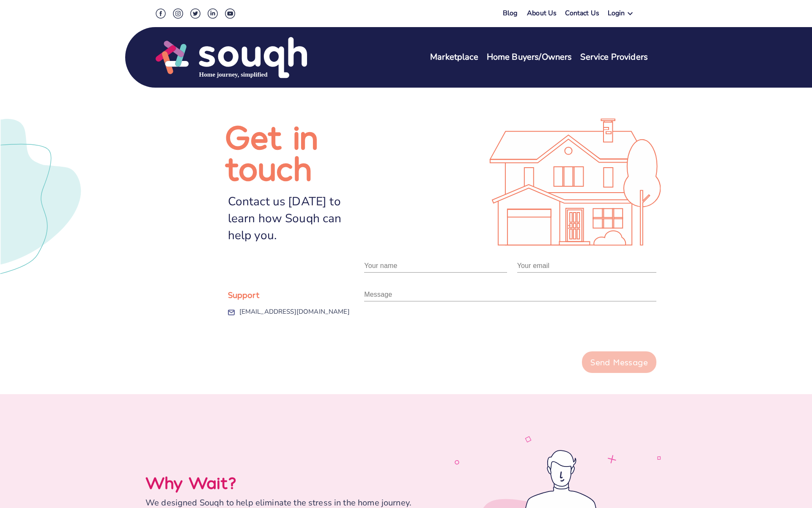  Describe the element at coordinates (586, 266) in the screenshot. I see `input: Plase provide valid email address. e.g. foo@example.com` at that location.